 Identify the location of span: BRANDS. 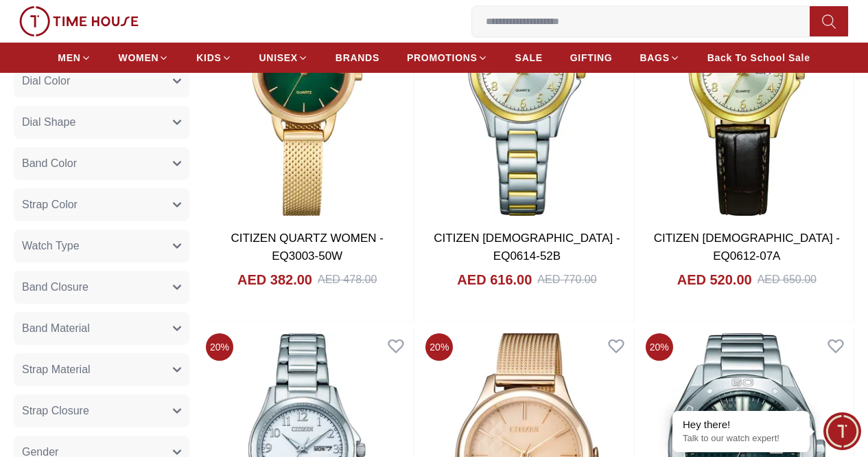
(357, 57).